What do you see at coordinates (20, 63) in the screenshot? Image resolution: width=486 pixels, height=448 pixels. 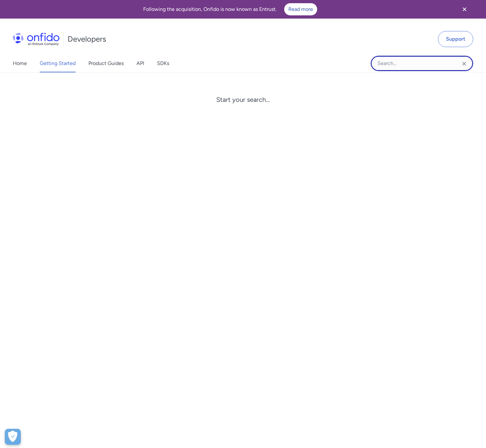 I see `a: Home` at bounding box center [20, 63].